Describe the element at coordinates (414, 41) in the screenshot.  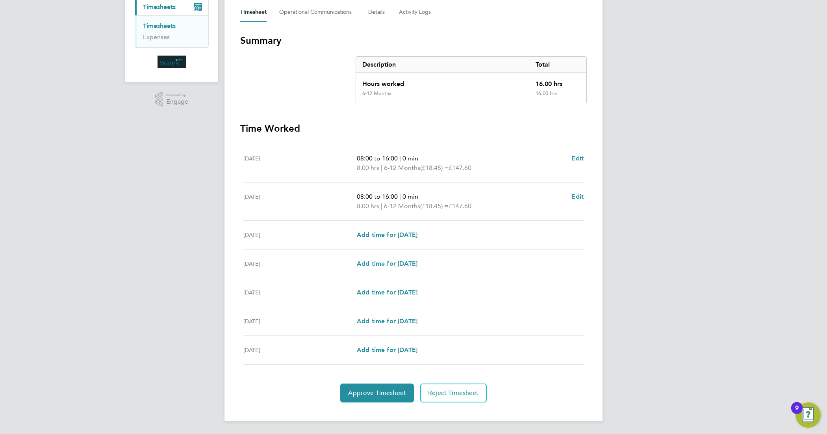
I see `h3: Summary` at that location.